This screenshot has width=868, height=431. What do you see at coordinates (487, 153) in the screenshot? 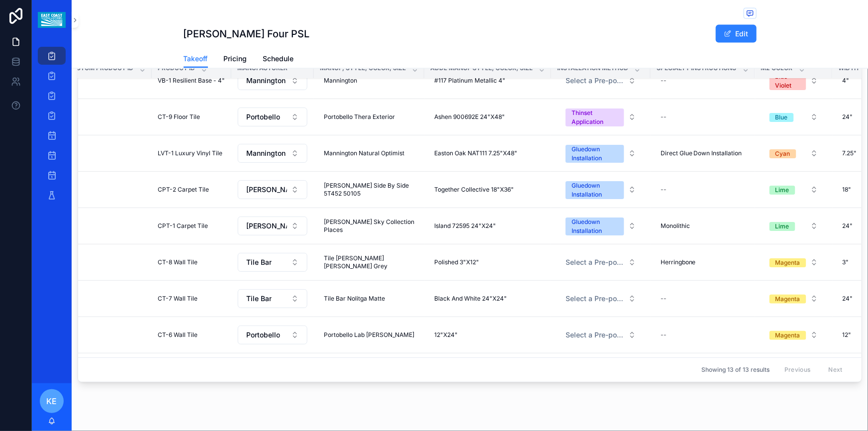
I see `a: Easton Oak NAT111 7.25"X48"` at bounding box center [487, 153].